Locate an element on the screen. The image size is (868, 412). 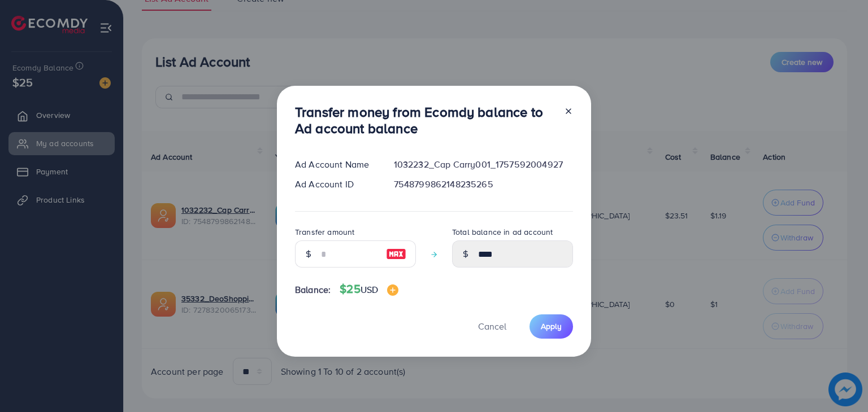
div: 1032232_Cap Carry001_1757592004927 is located at coordinates (483, 164).